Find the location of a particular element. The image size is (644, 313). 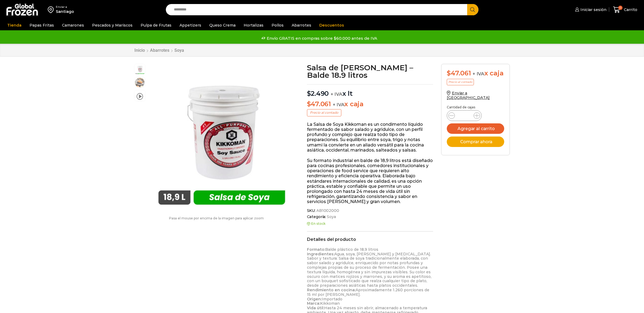

span: salsa soya is located at coordinates (140, 83).